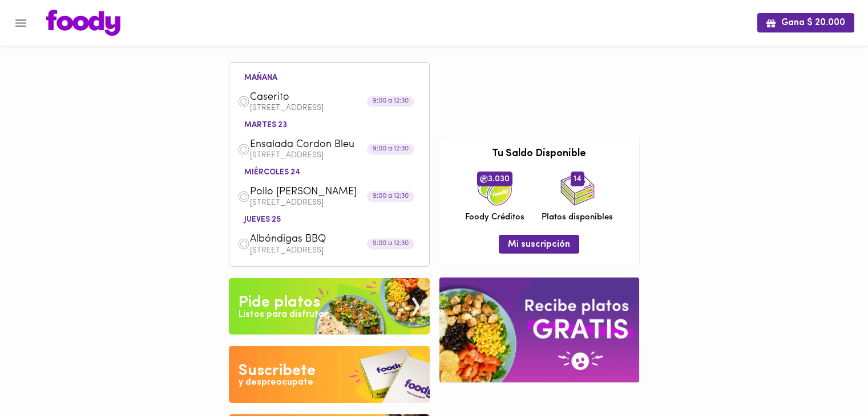  I want to click on span: Foody Créditos, so click(495, 217).